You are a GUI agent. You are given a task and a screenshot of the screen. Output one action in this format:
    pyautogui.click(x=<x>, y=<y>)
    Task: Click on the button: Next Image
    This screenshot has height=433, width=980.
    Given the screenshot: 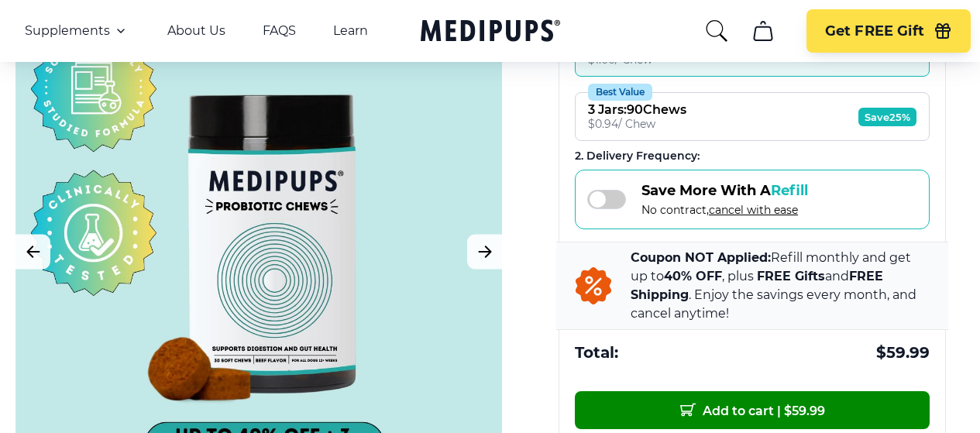 What is the action you would take?
    pyautogui.click(x=485, y=252)
    